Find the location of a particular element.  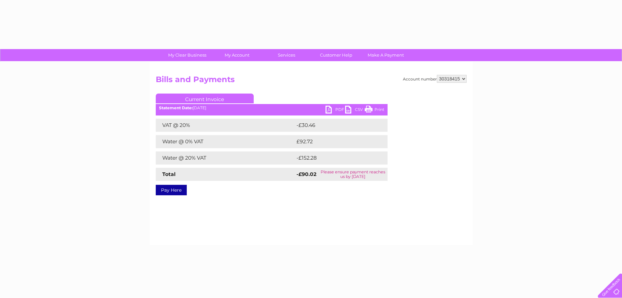

b: Statement Date: is located at coordinates (176, 107).